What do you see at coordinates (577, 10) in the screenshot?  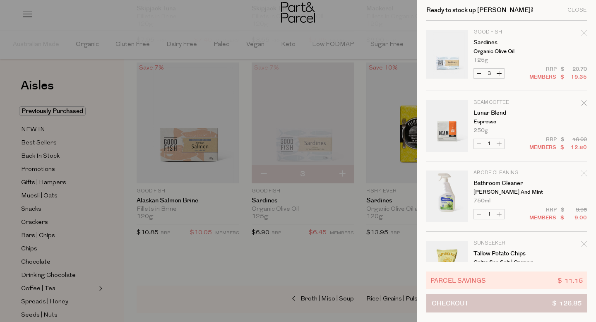 I see `div: Close` at bounding box center [577, 10].